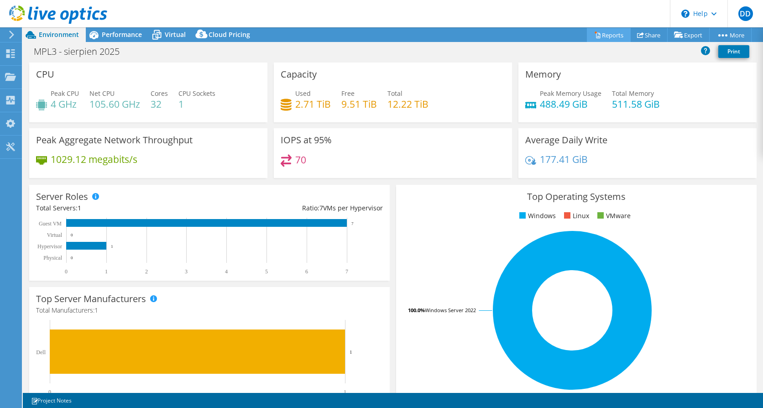 This screenshot has height=408, width=763. I want to click on text: Dell, so click(41, 352).